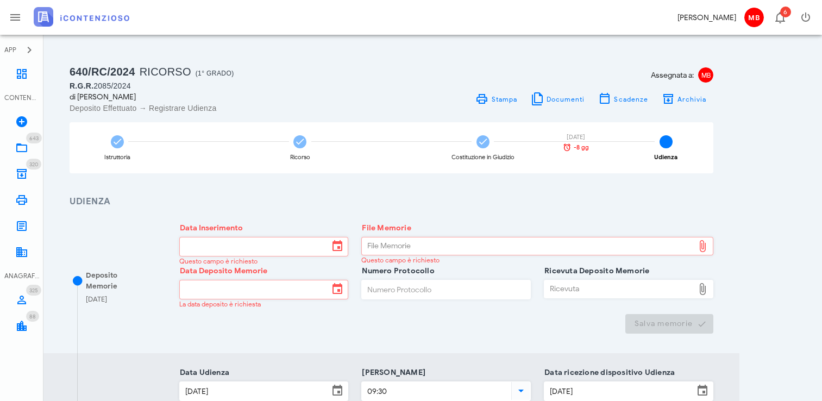  What do you see at coordinates (672, 75) in the screenshot?
I see `span: Assegnata a:` at bounding box center [672, 75].